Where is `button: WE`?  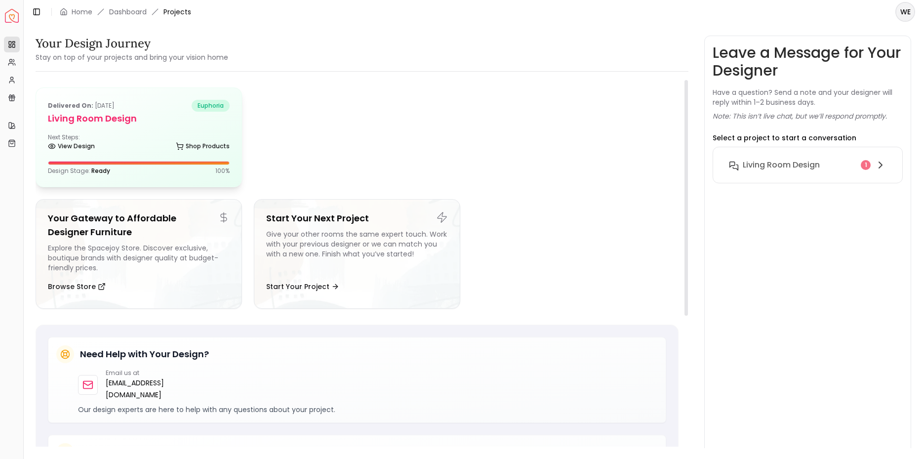 button: WE is located at coordinates (905, 12).